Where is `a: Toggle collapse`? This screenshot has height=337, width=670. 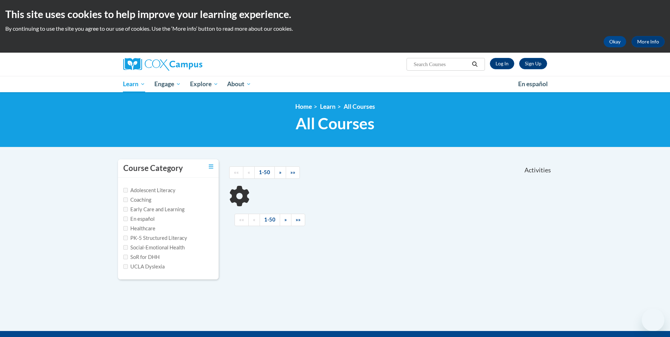 a: Toggle collapse is located at coordinates (211, 167).